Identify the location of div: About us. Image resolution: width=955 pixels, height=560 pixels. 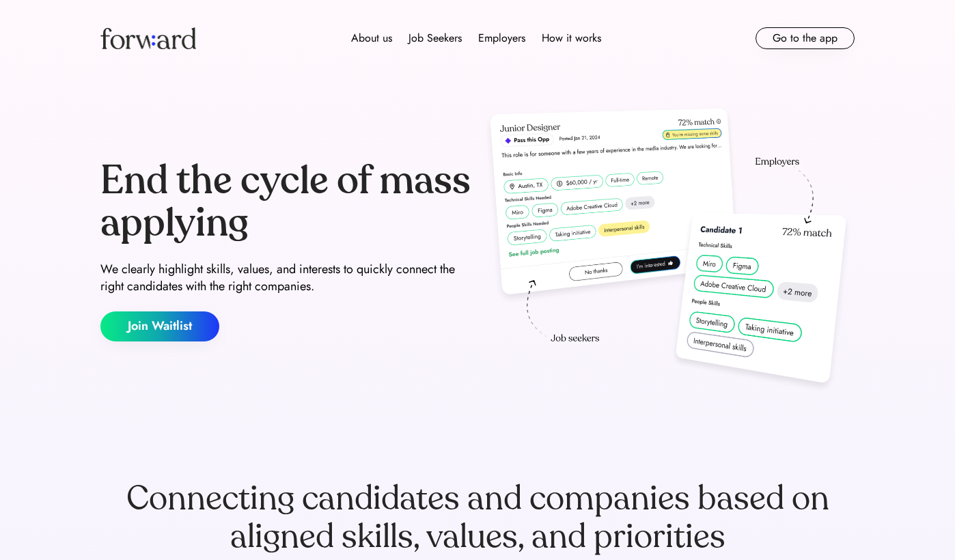
(372, 38).